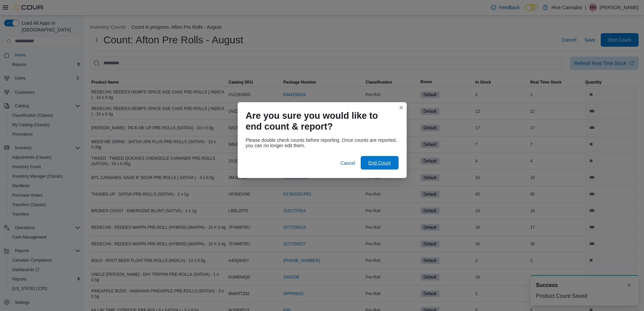  I want to click on button: Cancel, so click(348, 163).